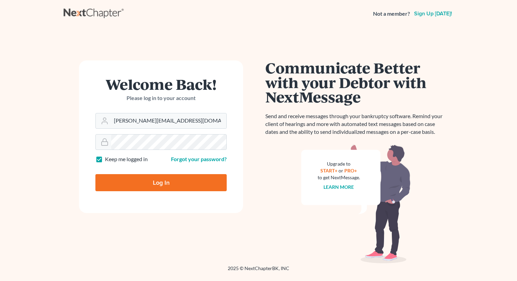  Describe the element at coordinates (161, 98) in the screenshot. I see `p: Please log in to your account` at that location.